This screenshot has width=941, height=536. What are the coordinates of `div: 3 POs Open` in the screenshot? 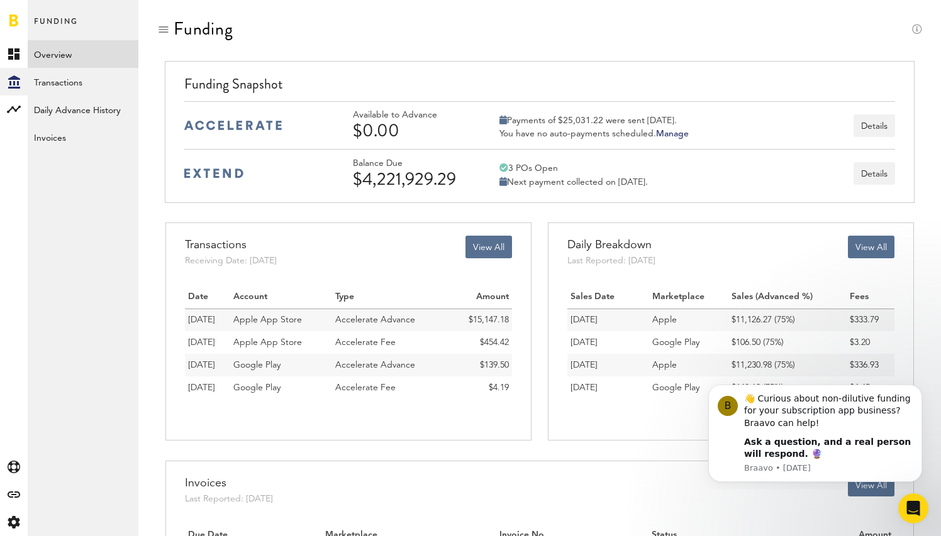 It's located at (573, 169).